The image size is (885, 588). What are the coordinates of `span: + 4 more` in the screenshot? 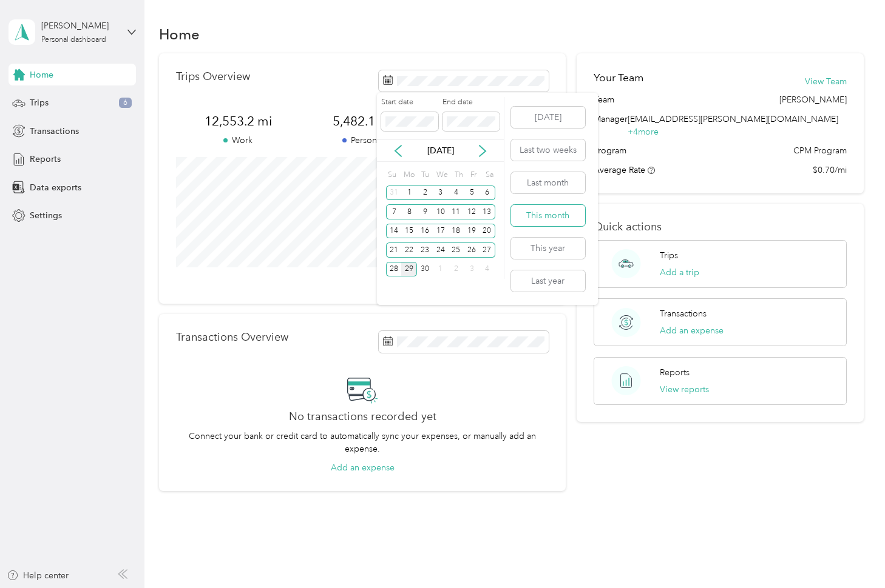 It's located at (643, 132).